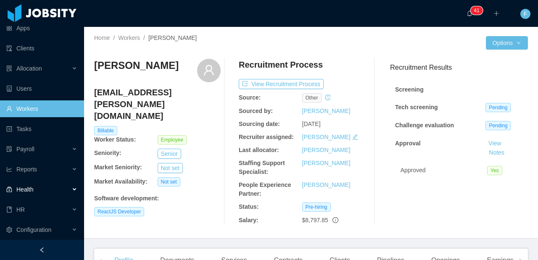 This screenshot has width=538, height=260. What do you see at coordinates (169, 182) in the screenshot?
I see `span: Not set` at bounding box center [169, 182].